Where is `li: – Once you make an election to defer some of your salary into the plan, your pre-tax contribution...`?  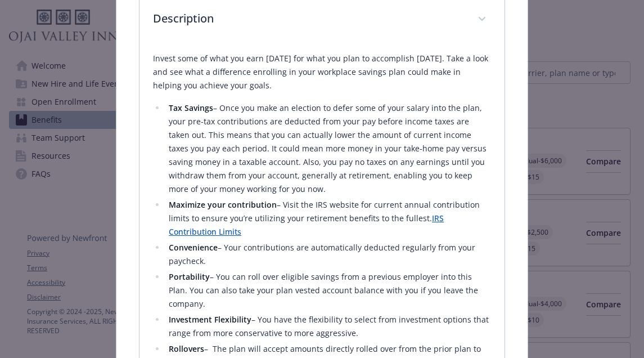 li: – Once you make an election to defer some of your salary into the plan, your pre-tax contribution... is located at coordinates (328, 149).